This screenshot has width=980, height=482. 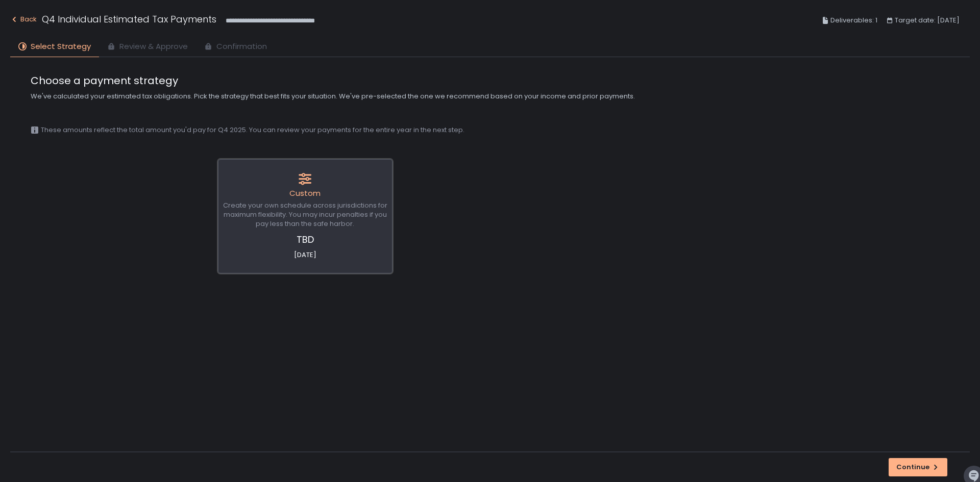 What do you see at coordinates (61, 46) in the screenshot?
I see `span: Select Strategy` at bounding box center [61, 46].